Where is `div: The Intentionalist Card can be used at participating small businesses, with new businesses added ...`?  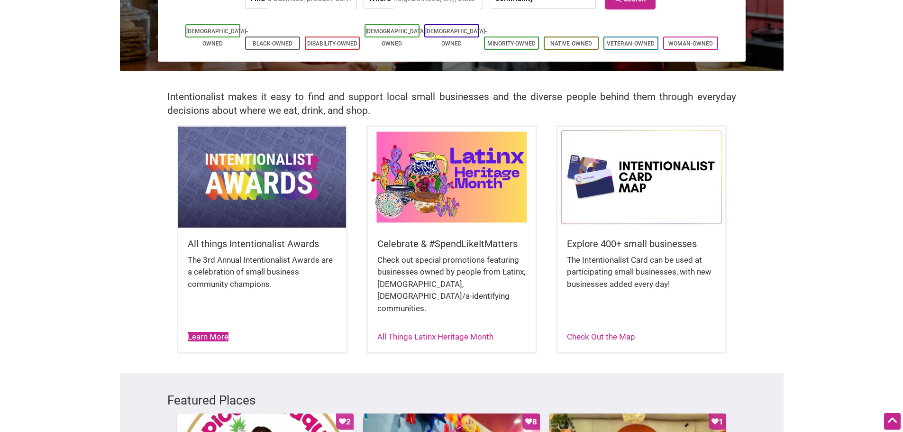 div: The Intentionalist Card can be used at participating small businesses, with new businesses added ... is located at coordinates (641, 277).